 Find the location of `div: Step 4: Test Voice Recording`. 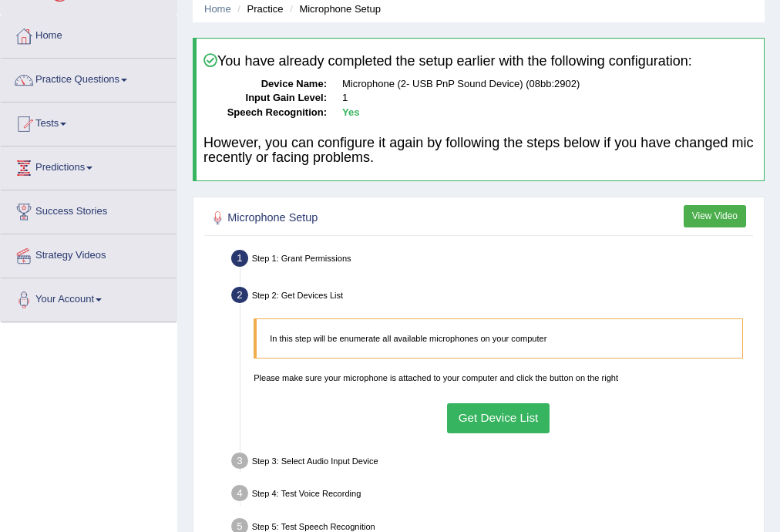

div: Step 4: Test Voice Recording is located at coordinates (492, 495).